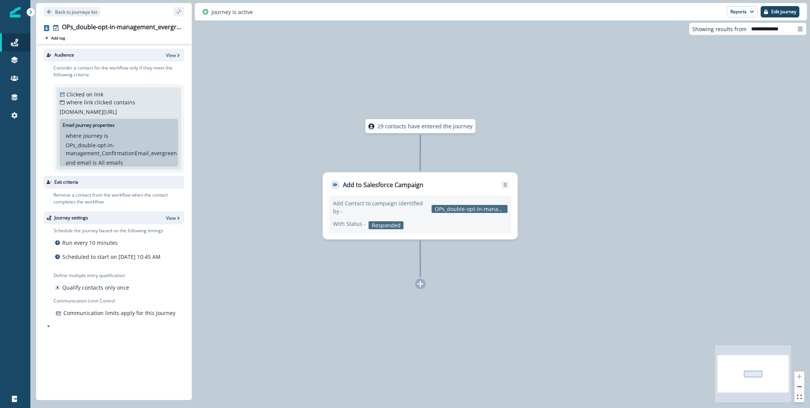 The height and width of the screenshot is (408, 810). I want to click on p: Responded, so click(386, 225).